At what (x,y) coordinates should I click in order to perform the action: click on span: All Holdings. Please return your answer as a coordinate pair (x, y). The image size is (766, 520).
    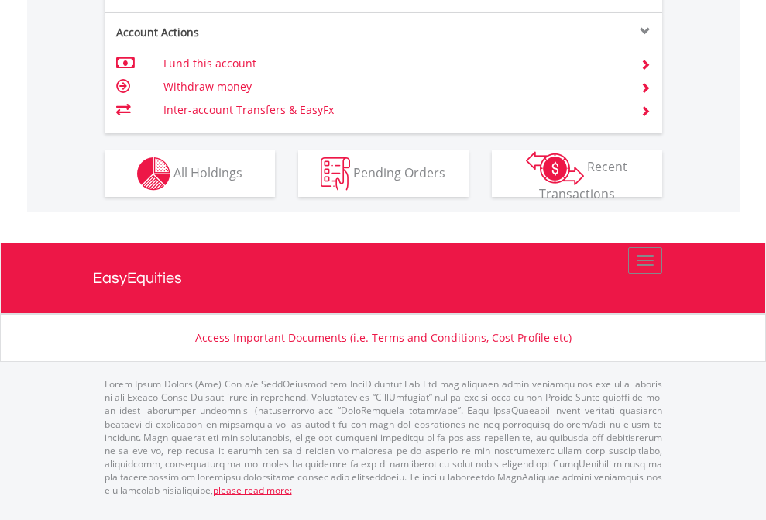
    Looking at the image, I should click on (208, 172).